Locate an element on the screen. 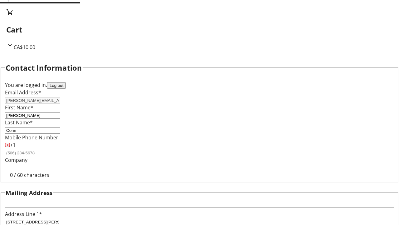  h3: Mailing Address is located at coordinates (29, 192).